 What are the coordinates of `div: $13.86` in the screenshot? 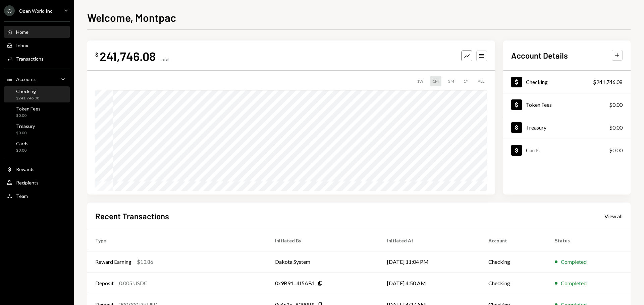 It's located at (145, 262).